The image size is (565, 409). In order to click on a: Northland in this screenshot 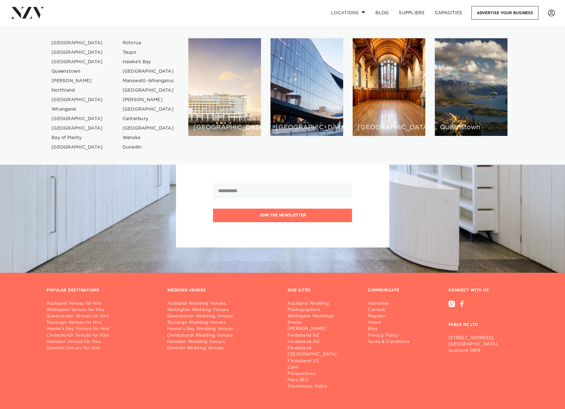, I will do `click(77, 90)`.